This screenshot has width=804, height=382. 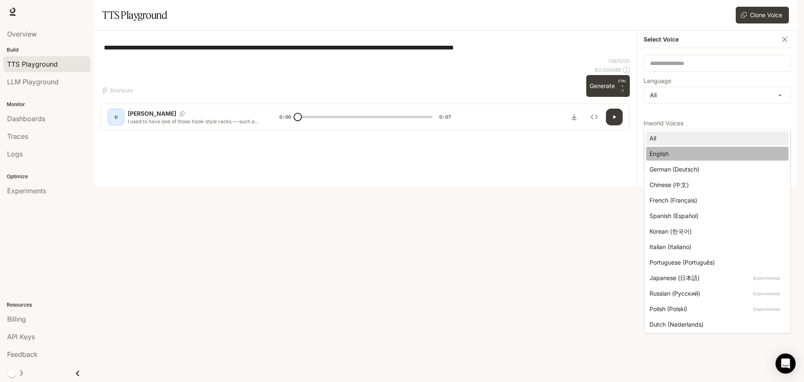 I want to click on div: Chinese (中文), so click(x=716, y=184).